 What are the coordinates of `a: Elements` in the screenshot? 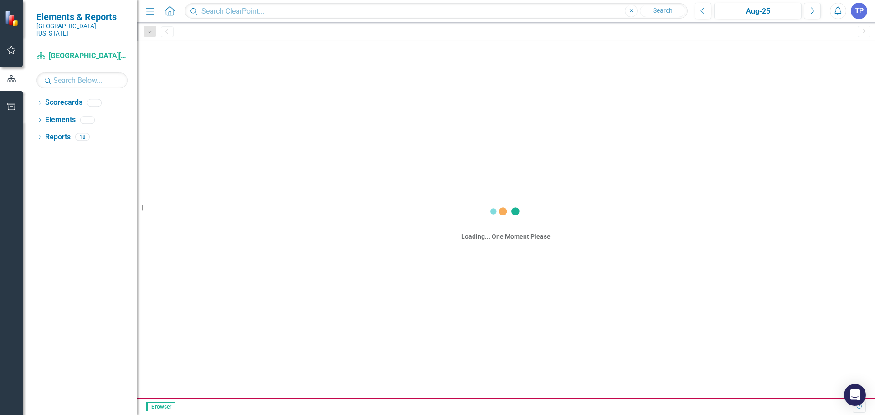 It's located at (60, 120).